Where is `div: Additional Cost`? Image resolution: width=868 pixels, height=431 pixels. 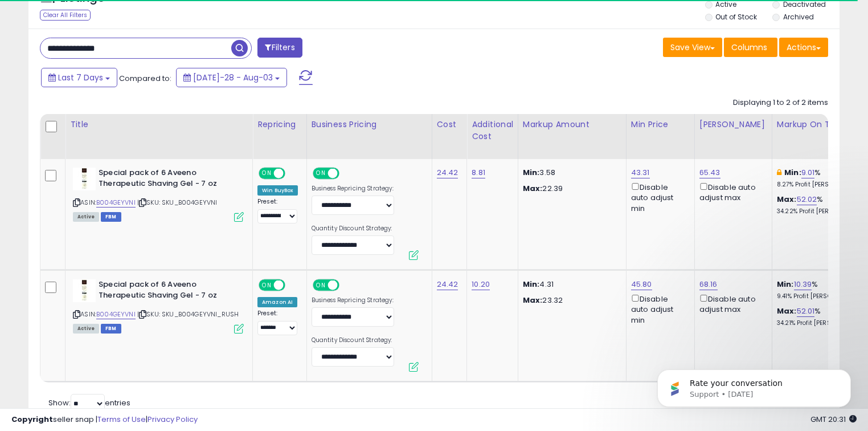 div: Additional Cost is located at coordinates (492, 131).